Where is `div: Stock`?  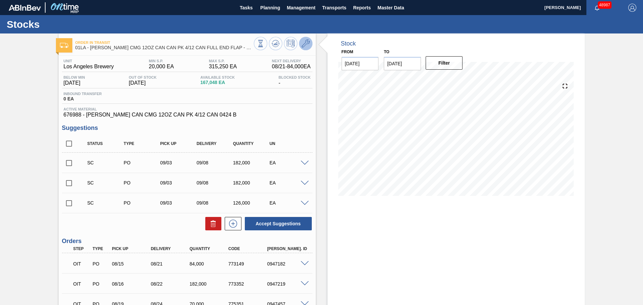 div: Stock is located at coordinates (348, 44).